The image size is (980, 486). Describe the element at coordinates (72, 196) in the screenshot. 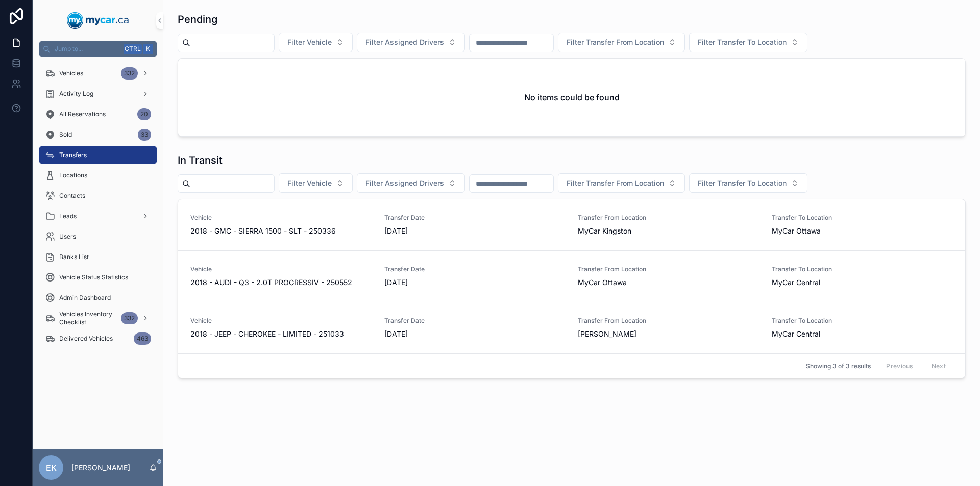

I see `span: Contacts` at that location.